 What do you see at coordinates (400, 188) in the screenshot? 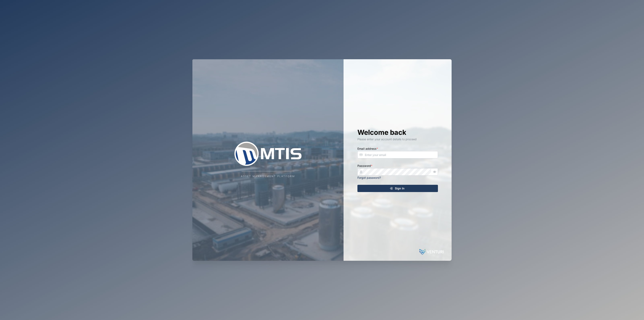
I see `span: Sign In` at bounding box center [400, 188].